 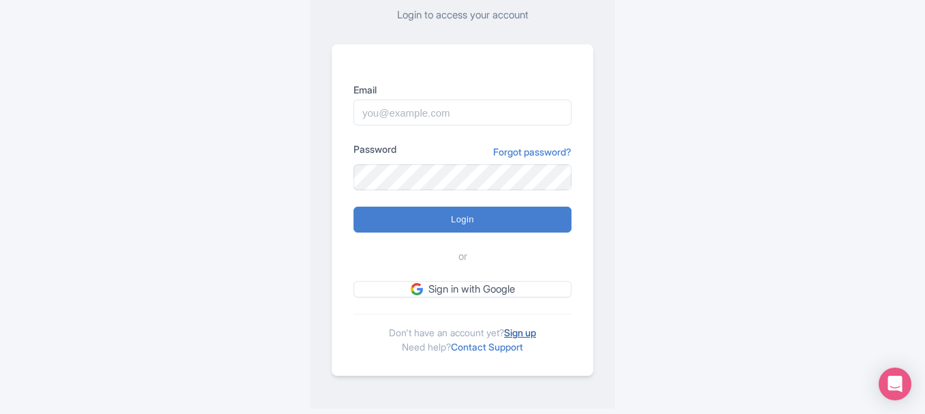 I want to click on a: Contact Support, so click(x=487, y=346).